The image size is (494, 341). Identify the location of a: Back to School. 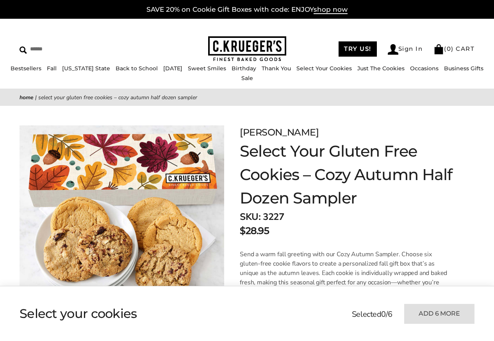
(137, 68).